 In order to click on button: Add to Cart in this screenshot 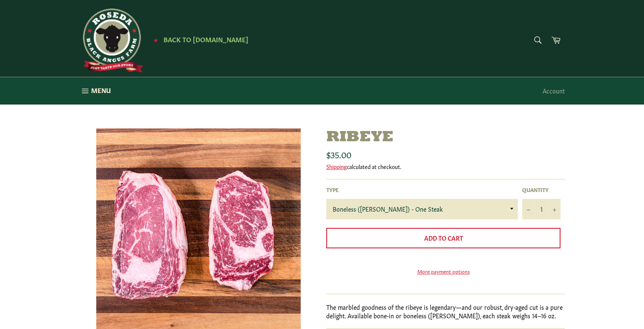, I will do `click(443, 238)`.